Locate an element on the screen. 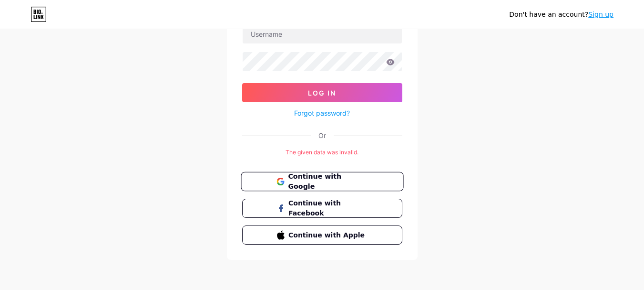  span: Continue with Google is located at coordinates (327, 181).